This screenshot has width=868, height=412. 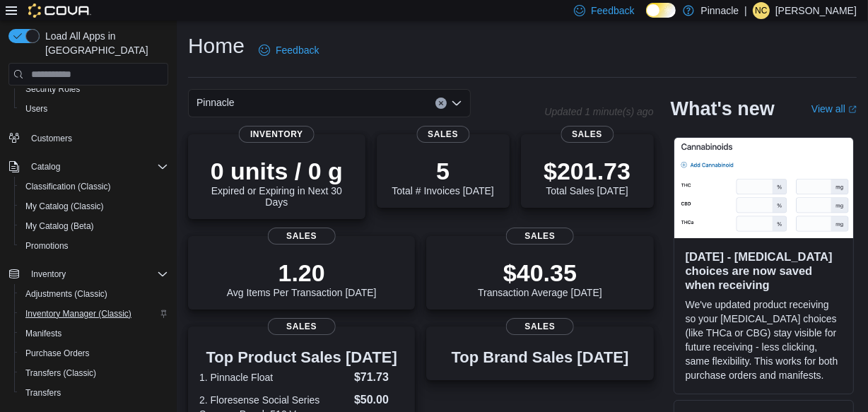 I want to click on a: Promotions, so click(x=46, y=246).